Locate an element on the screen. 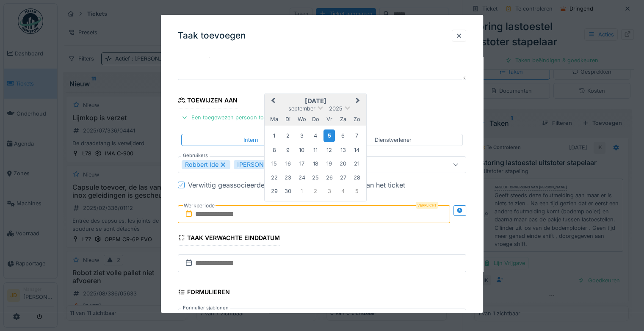  div: Choose woensdag 3 september 2025 is located at coordinates (301, 135).